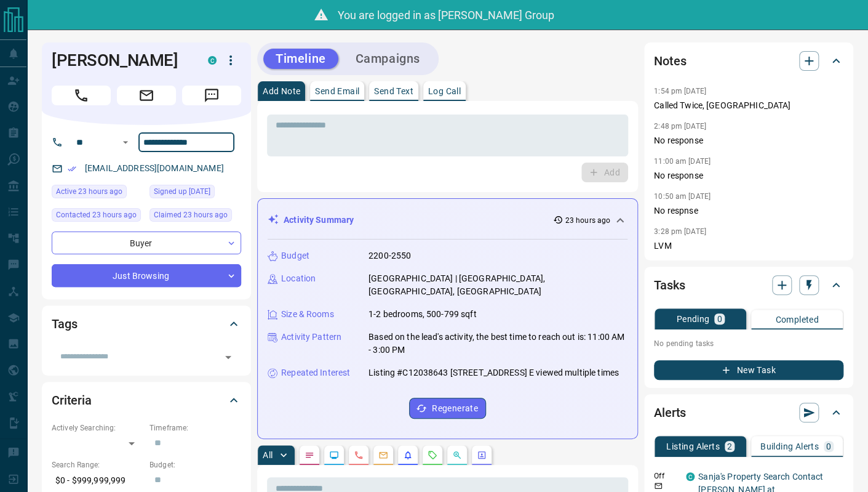  Describe the element at coordinates (433, 455) in the screenshot. I see `svg: Requests` at that location.